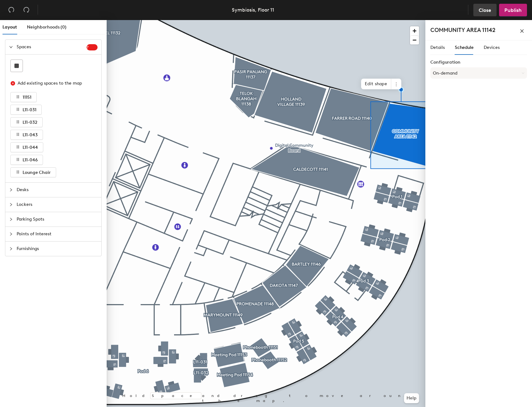  I want to click on button: L11-032, so click(26, 122).